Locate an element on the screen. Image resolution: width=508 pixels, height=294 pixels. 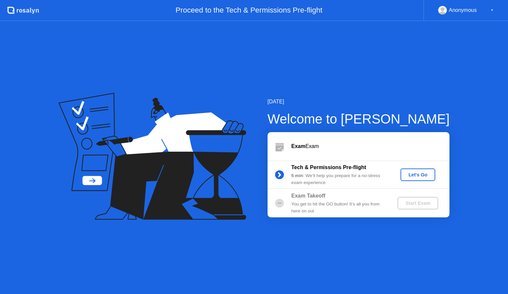
button: Let's Go is located at coordinates (418, 175).